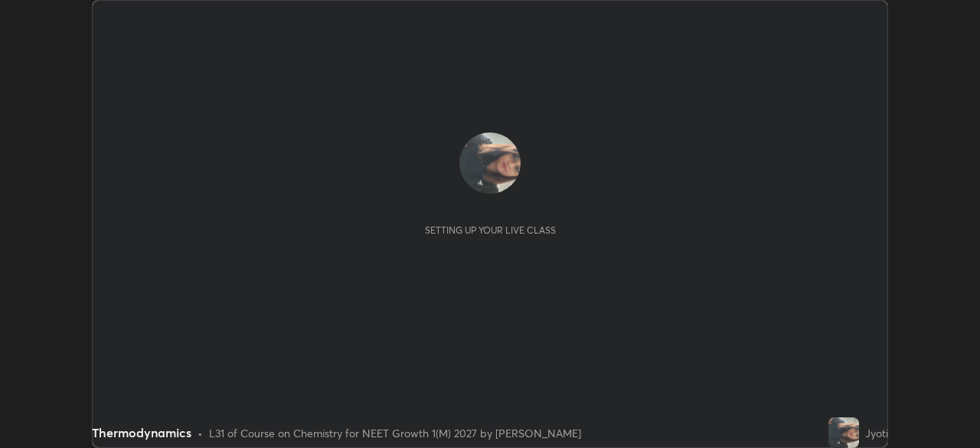 The height and width of the screenshot is (448, 980). I want to click on div: Jyoti, so click(876, 432).